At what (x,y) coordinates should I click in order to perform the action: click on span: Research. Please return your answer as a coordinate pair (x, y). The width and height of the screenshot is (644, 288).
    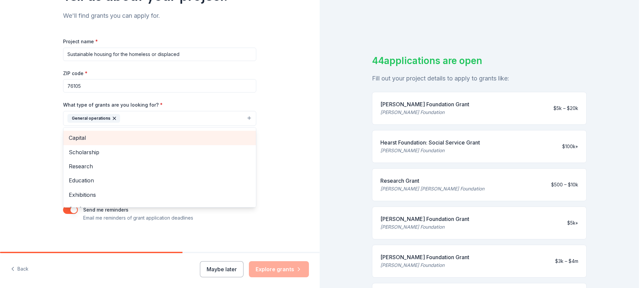
    Looking at the image, I should click on (160, 166).